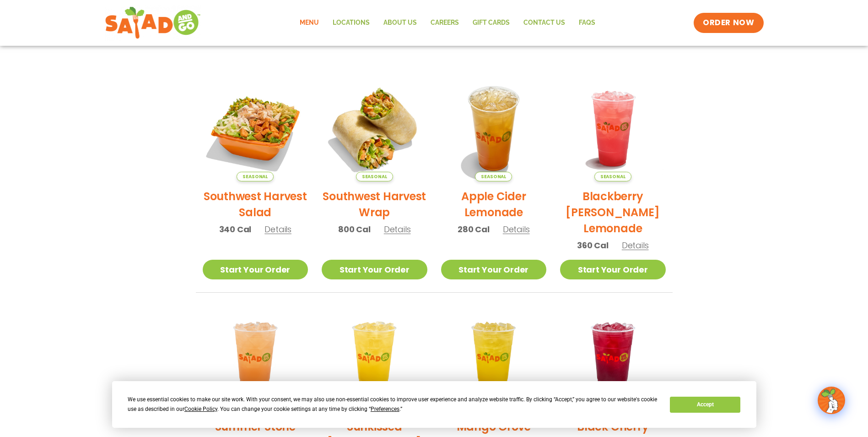  I want to click on a: About Us, so click(400, 23).